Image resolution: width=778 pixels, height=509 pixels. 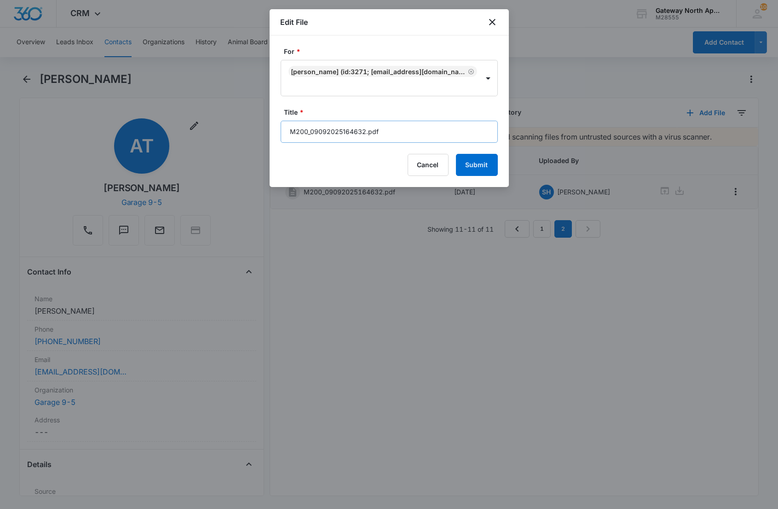 What do you see at coordinates (393, 112) in the screenshot?
I see `label: Title` at bounding box center [393, 112].